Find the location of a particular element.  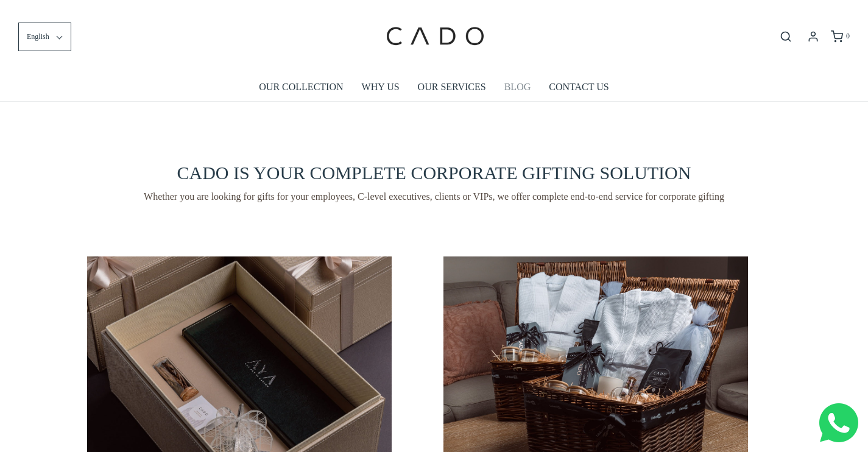

span: Whether you are looking for gifts for your employees, C-level executives, clients or VIPs, we off... is located at coordinates (434, 197).